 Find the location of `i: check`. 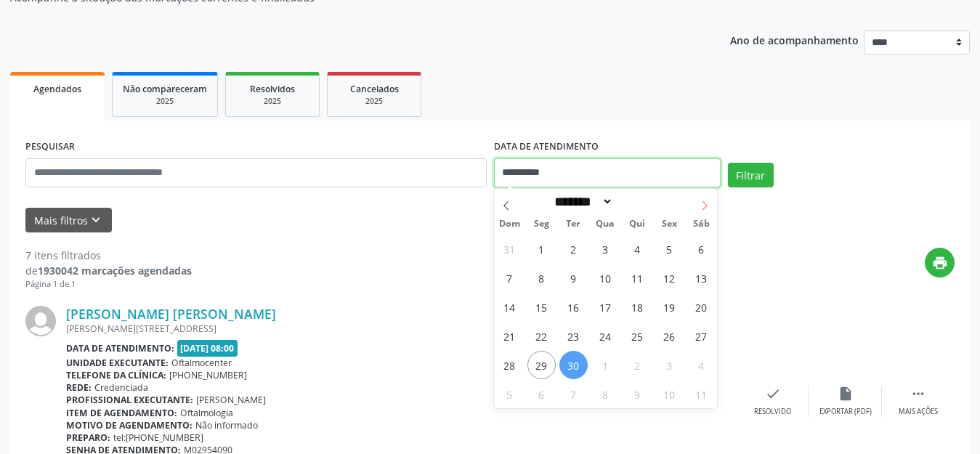

i: check is located at coordinates (773, 393).